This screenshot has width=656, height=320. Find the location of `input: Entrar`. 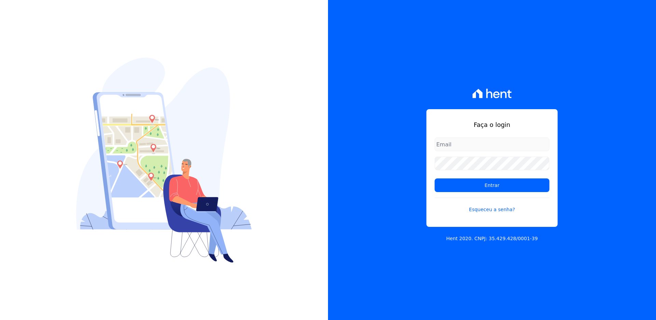

input: Entrar is located at coordinates (492, 185).